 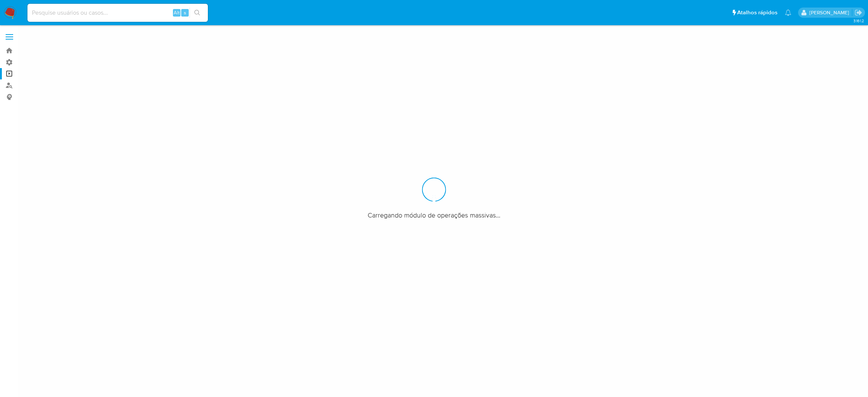 What do you see at coordinates (858, 12) in the screenshot?
I see `a: Sair` at bounding box center [858, 12].